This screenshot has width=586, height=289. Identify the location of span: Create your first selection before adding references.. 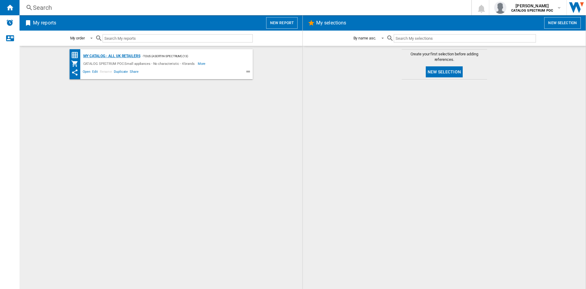
(445, 57).